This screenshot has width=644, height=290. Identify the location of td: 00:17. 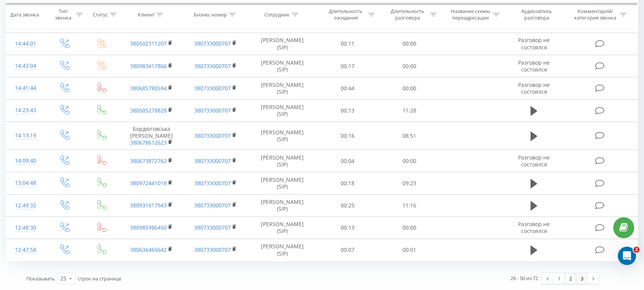
(348, 66).